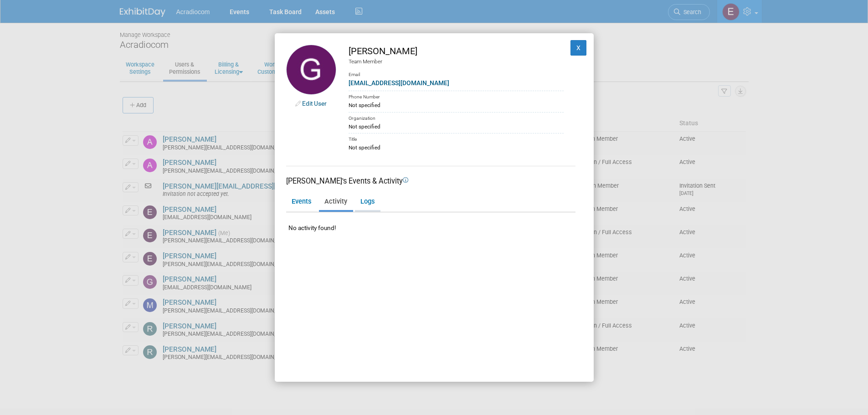 The width and height of the screenshot is (868, 415). Describe the element at coordinates (335, 202) in the screenshot. I see `a: Activity` at that location.